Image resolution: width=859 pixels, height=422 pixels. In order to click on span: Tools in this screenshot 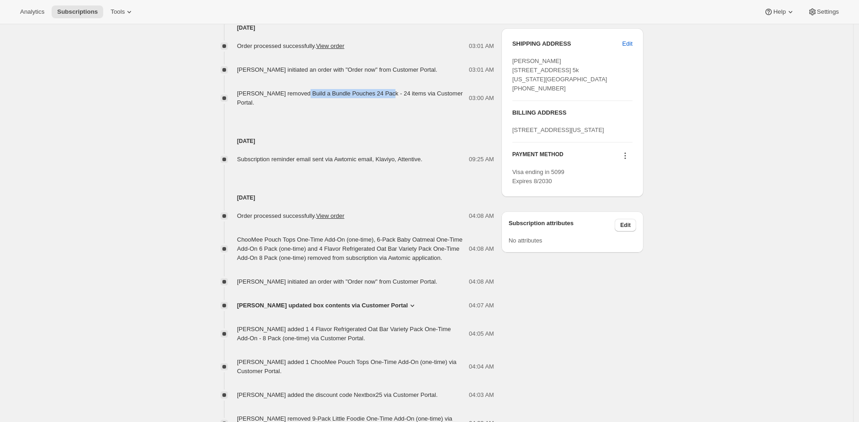, I will do `click(117, 12)`.